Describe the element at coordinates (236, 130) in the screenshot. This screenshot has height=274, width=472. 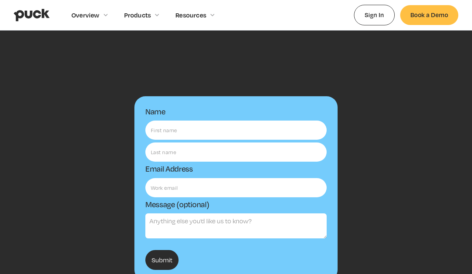
I see `input: First name` at that location.